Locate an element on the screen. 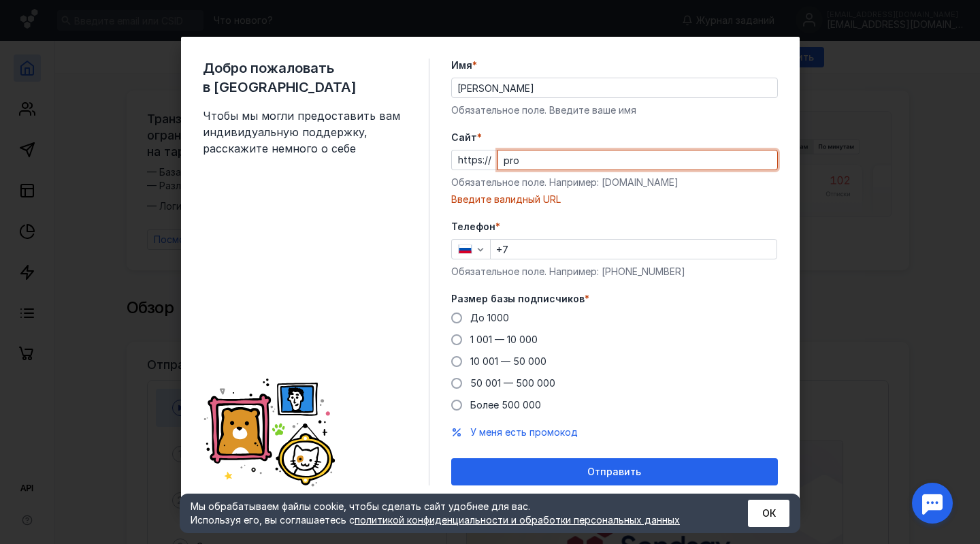 This screenshot has width=980, height=544. span: 10 001 — 50 000 is located at coordinates (509, 361).